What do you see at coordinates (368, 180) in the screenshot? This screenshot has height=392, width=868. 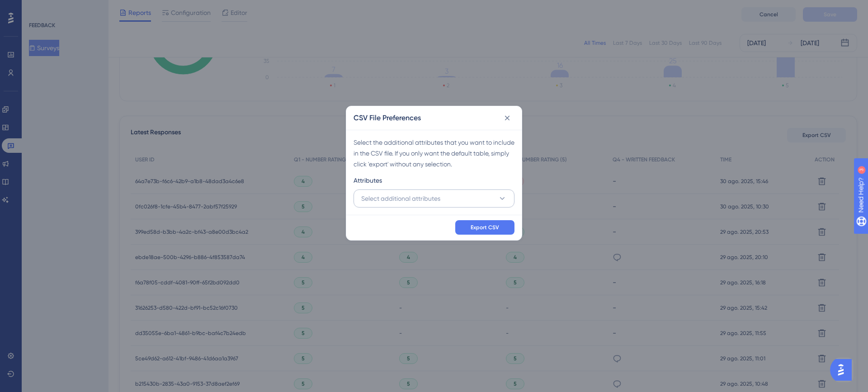 I see `span: Attributes` at bounding box center [368, 180].